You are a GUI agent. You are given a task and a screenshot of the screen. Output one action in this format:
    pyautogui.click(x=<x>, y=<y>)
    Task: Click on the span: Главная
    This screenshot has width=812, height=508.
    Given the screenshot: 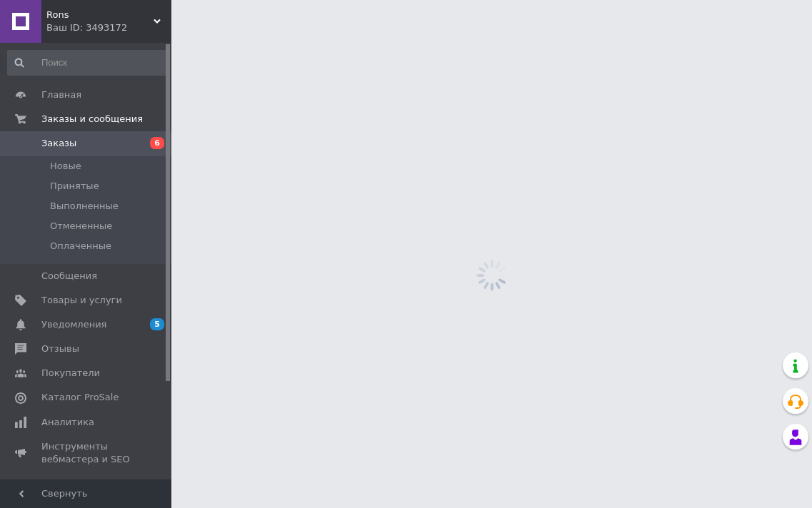 What is the action you would take?
    pyautogui.click(x=61, y=95)
    